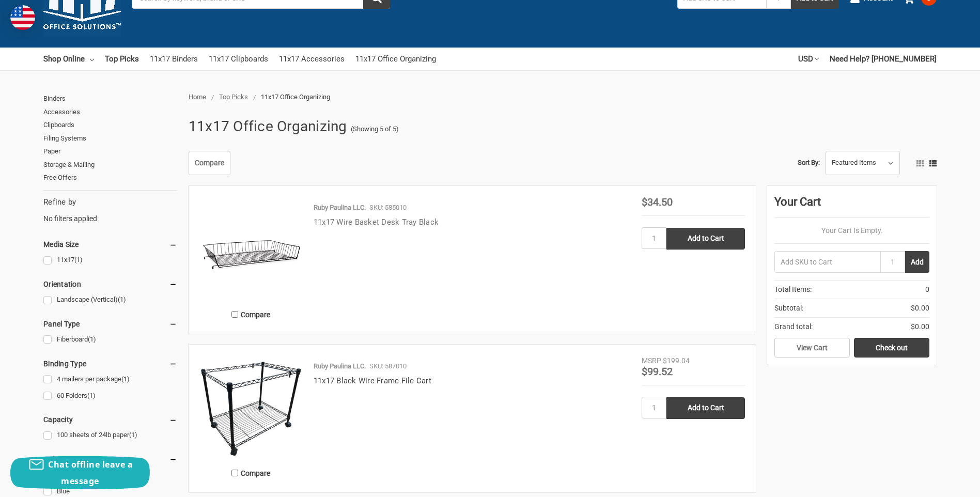 The width and height of the screenshot is (980, 497). I want to click on img: 11x17 Wire Basket Desk Tray Black, so click(251, 248).